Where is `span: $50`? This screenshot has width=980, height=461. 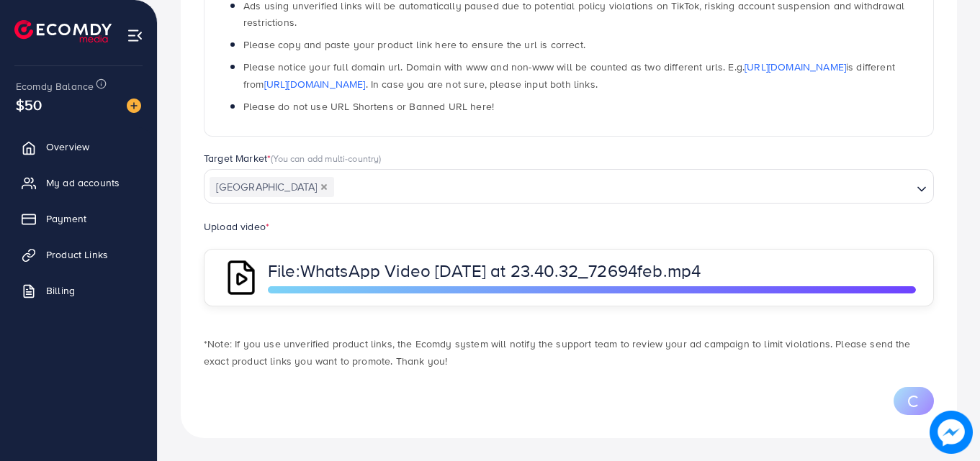
span: $50 is located at coordinates (29, 104).